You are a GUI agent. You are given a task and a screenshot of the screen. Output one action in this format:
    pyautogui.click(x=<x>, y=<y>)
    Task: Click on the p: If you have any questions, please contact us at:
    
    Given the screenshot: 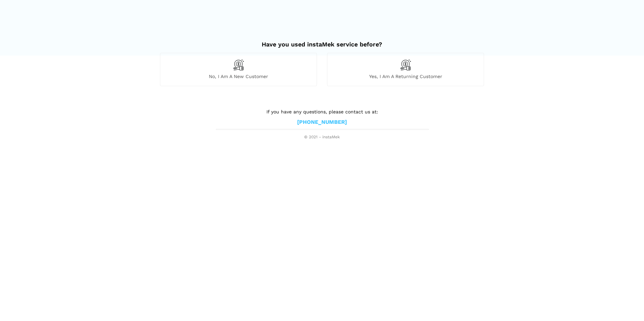 What is the action you would take?
    pyautogui.click(x=322, y=111)
    